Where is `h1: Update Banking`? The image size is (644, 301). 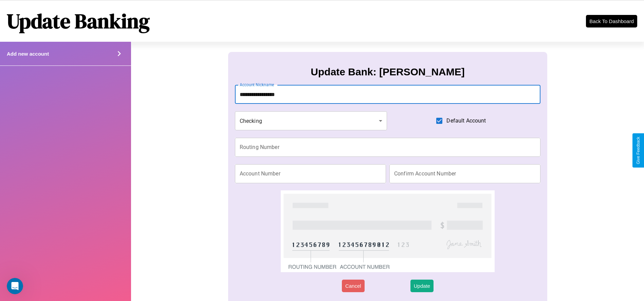
h1: Update Banking is located at coordinates (78, 21).